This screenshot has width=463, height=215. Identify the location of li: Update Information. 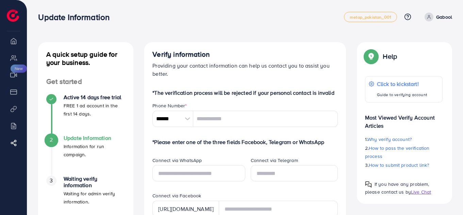
(86, 155).